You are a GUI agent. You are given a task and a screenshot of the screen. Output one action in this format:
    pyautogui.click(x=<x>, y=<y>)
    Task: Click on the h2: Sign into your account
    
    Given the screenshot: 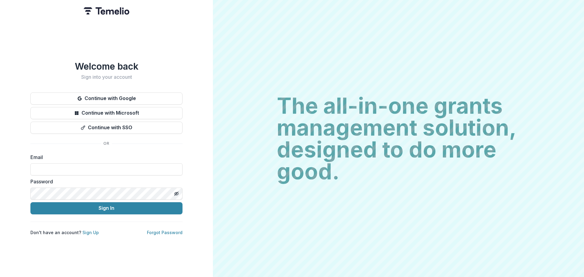 What is the action you would take?
    pyautogui.click(x=107, y=77)
    